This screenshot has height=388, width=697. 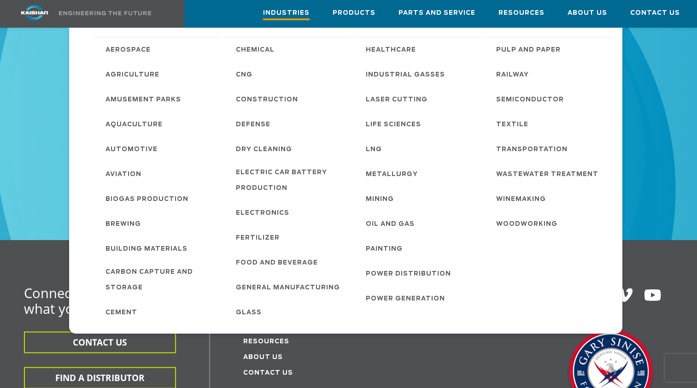 What do you see at coordinates (289, 262) in the screenshot?
I see `a: Food and Beverage` at bounding box center [289, 262].